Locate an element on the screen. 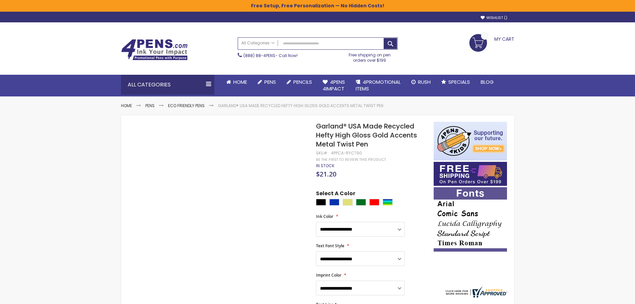 This screenshot has width=635, height=304. a: 4Pens4impact is located at coordinates (334, 85).